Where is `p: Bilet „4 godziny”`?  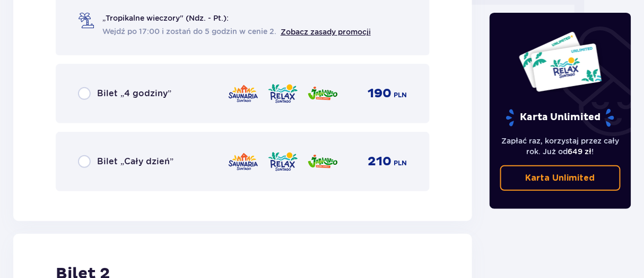 p: Bilet „4 godziny” is located at coordinates (134, 93).